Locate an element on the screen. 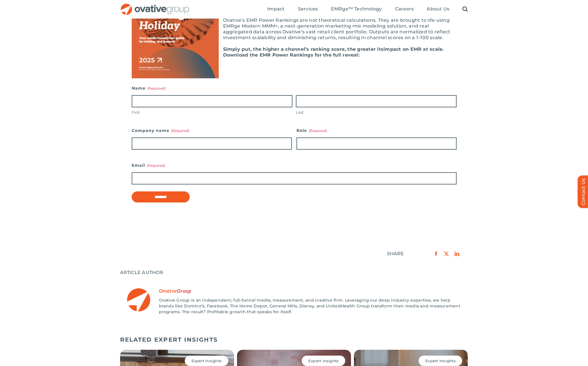 Image resolution: width=588 pixels, height=366 pixels. span: Last Name is located at coordinates (184, 291).